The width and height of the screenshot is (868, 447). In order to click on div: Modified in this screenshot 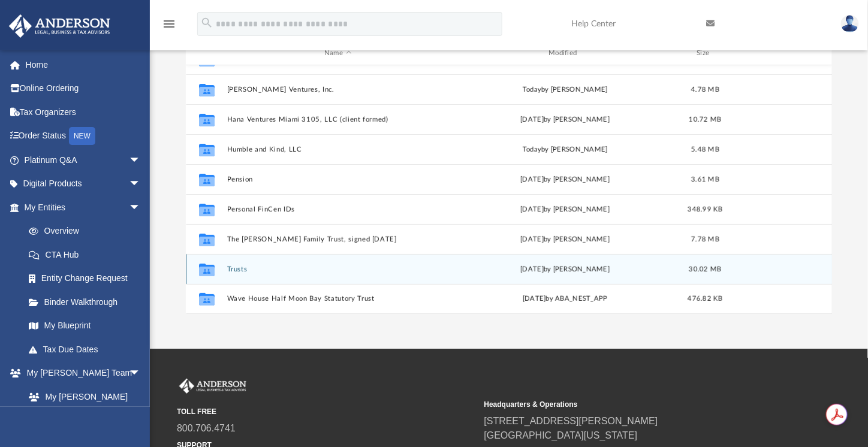, I will do `click(565, 53)`.